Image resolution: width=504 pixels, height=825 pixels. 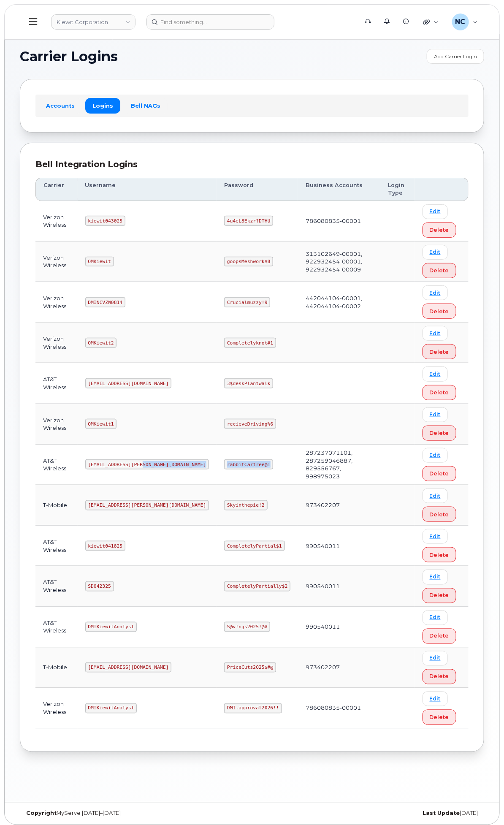 I want to click on code: PriceCuts2025$#@, so click(x=250, y=667).